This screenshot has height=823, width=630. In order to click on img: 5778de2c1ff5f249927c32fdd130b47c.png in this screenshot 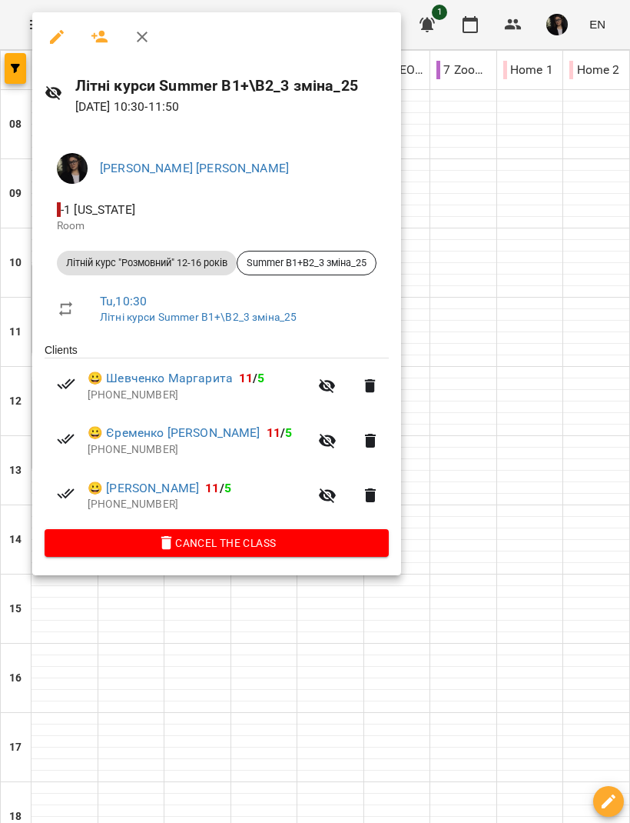, I will do `click(72, 168)`.